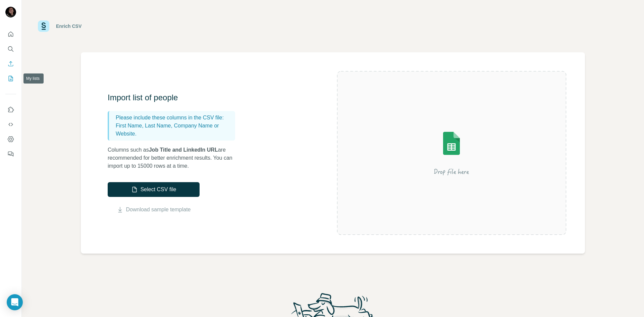  Describe the element at coordinates (11, 34) in the screenshot. I see `button: Quick start` at that location.